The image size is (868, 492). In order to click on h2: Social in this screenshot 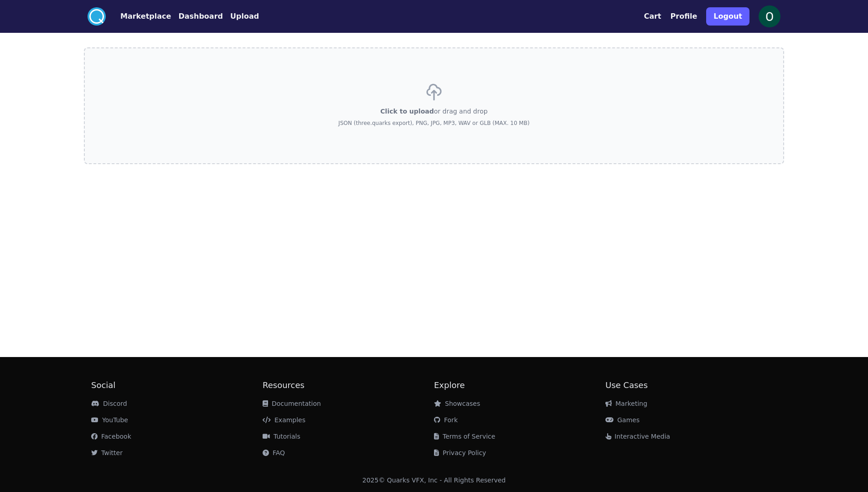, I will do `click(177, 385)`.